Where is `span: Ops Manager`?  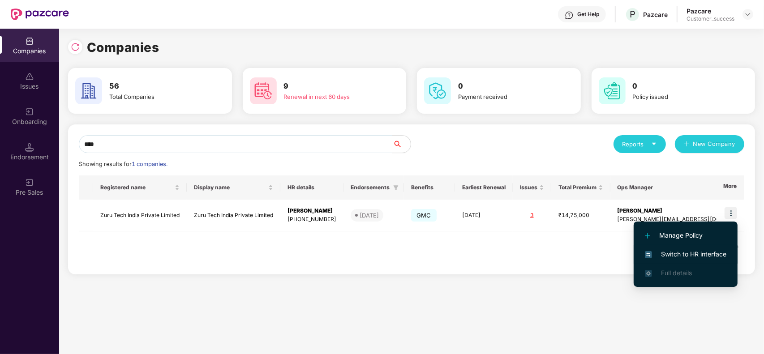
span: Ops Manager is located at coordinates (682, 188).